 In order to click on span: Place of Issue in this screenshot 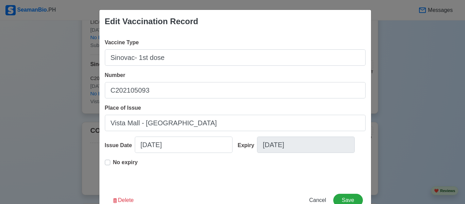, I will do `click(123, 108)`.